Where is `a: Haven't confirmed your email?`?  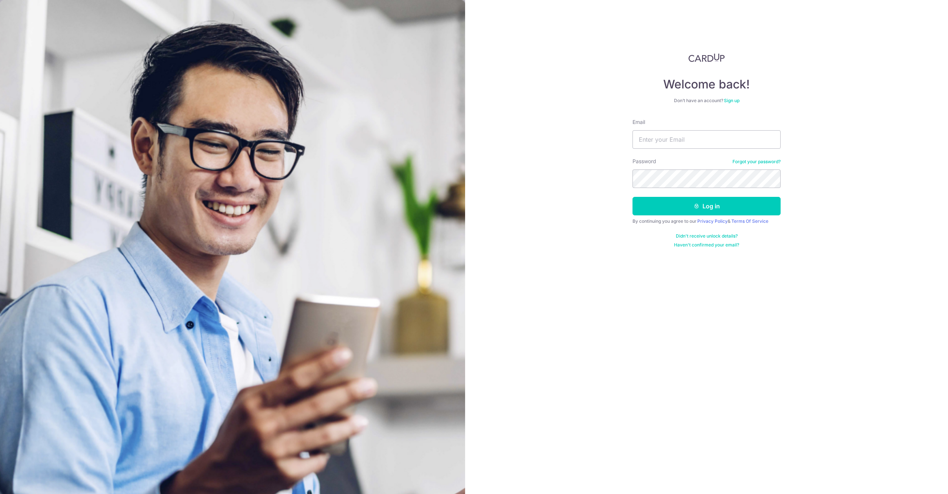
a: Haven't confirmed your email? is located at coordinates (707, 245).